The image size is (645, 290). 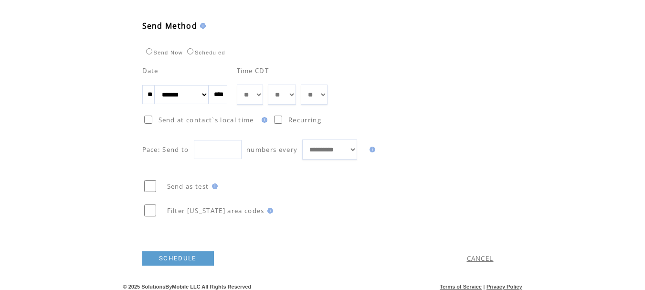 What do you see at coordinates (271, 149) in the screenshot?
I see `span: numbers every` at bounding box center [271, 149].